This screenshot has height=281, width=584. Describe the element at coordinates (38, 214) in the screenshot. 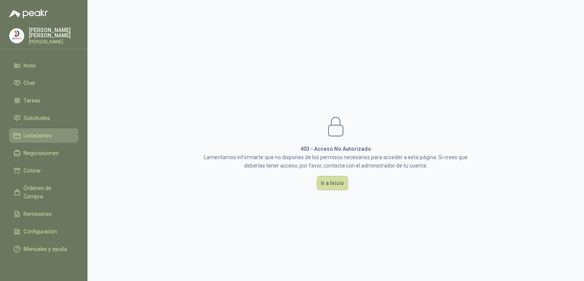

I see `span: Remisiones` at that location.